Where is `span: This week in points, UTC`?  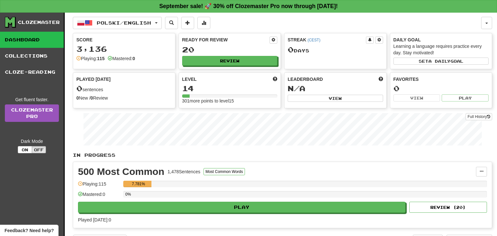
span: This week in points, UTC is located at coordinates (381, 79).